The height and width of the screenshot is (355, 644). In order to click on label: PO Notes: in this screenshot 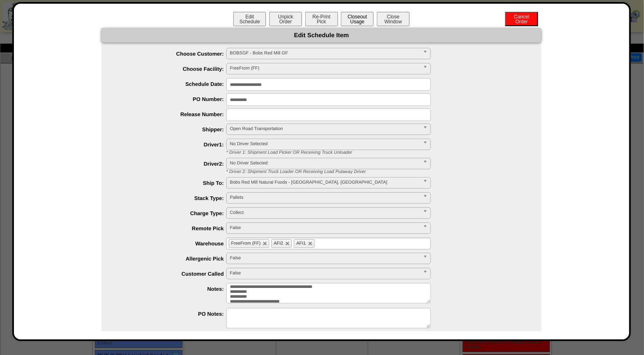, I will do `click(172, 313)`.